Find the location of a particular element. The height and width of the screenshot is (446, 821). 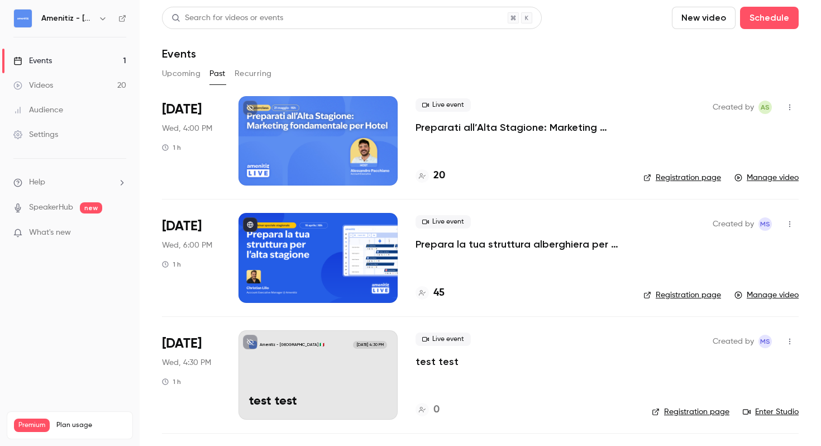

img: Amenitiz - Italia 🇮🇹 is located at coordinates (23, 18).